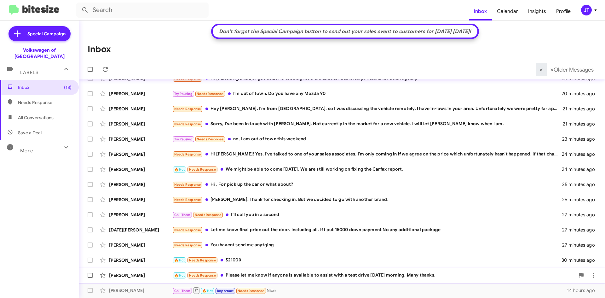  Describe the element at coordinates (367, 139) in the screenshot. I see `div: no, I am out of town this weekend` at that location.